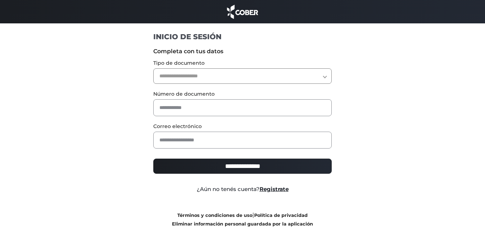 The height and width of the screenshot is (232, 485). I want to click on div: ¿Aún no tenés cuenta?, so click(242, 189).